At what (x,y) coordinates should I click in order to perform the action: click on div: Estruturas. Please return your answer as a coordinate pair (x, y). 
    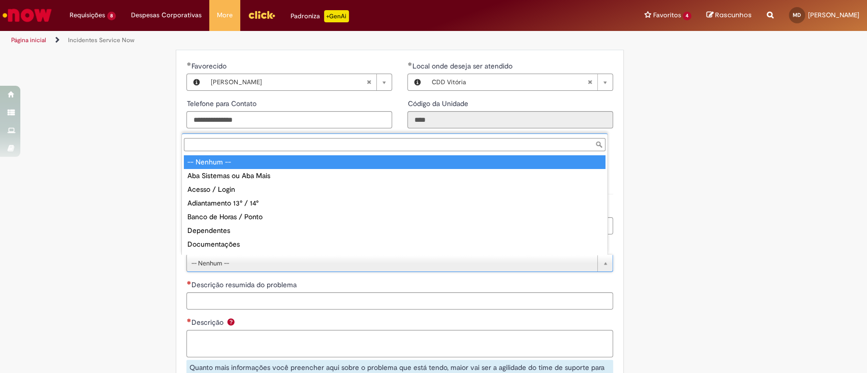
    Looking at the image, I should click on (395, 258).